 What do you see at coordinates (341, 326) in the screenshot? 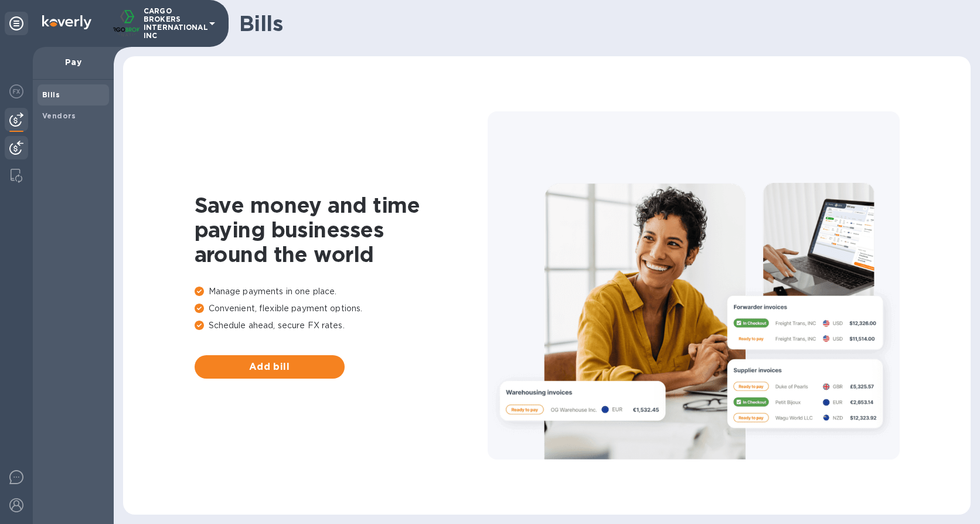
I see `p: Schedule ahead, secure FX rates.` at bounding box center [341, 326].